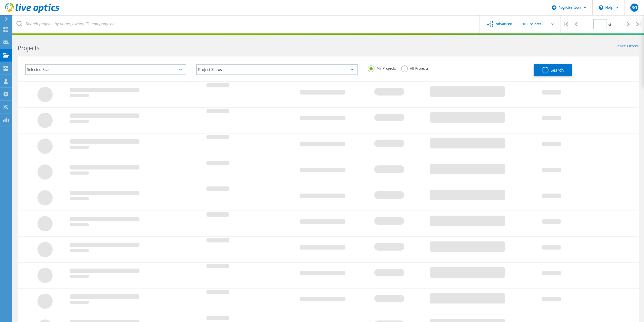 The height and width of the screenshot is (322, 644). I want to click on label: All Projects, so click(415, 68).